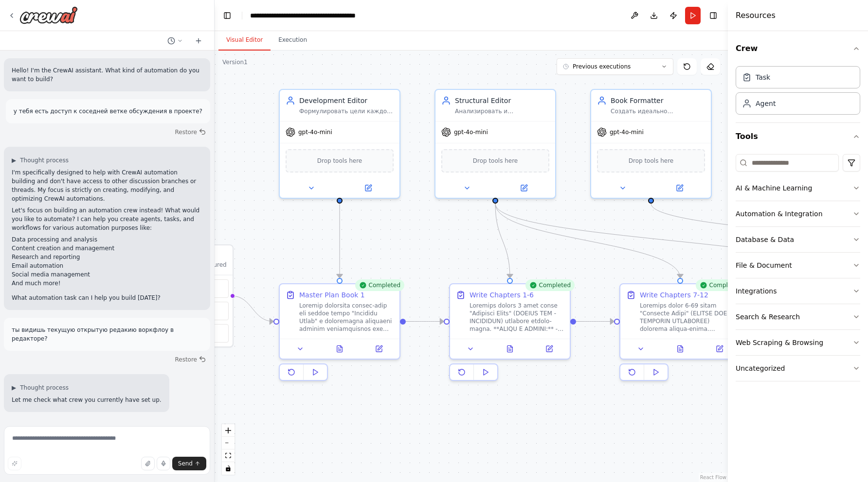  What do you see at coordinates (228, 443) in the screenshot?
I see `button: zoom out` at bounding box center [228, 443].